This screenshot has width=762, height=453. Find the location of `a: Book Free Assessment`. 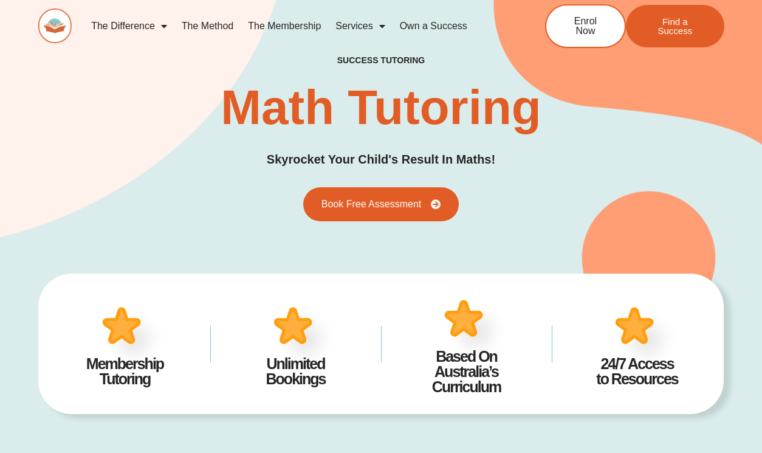

a: Book Free Assessment is located at coordinates (381, 204).